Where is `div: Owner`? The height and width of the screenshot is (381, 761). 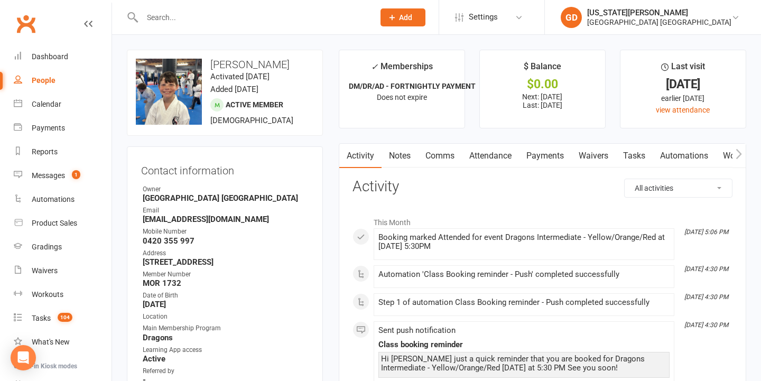
div: Owner is located at coordinates (226, 189).